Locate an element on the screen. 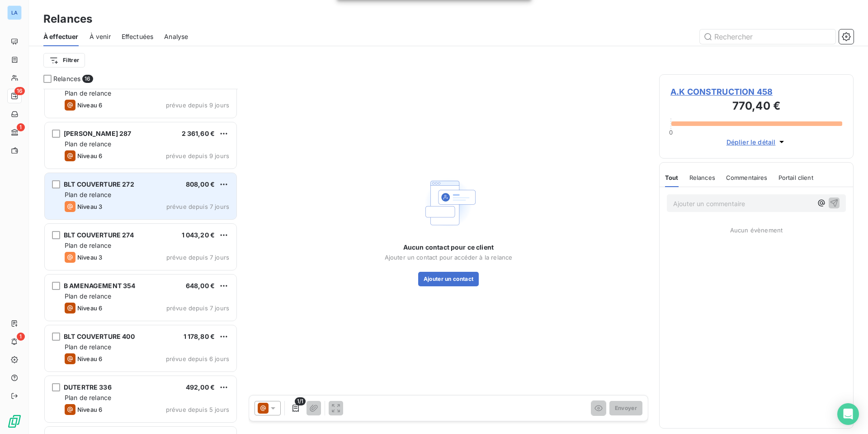 The image size is (868, 434). h3: 770,40 € is located at coordinates (756, 107).